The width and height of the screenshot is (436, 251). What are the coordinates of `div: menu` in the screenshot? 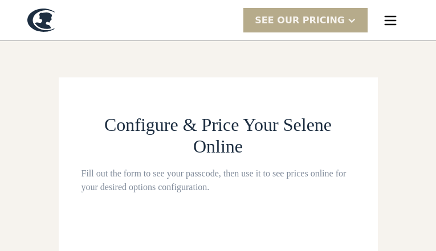 It's located at (391, 21).